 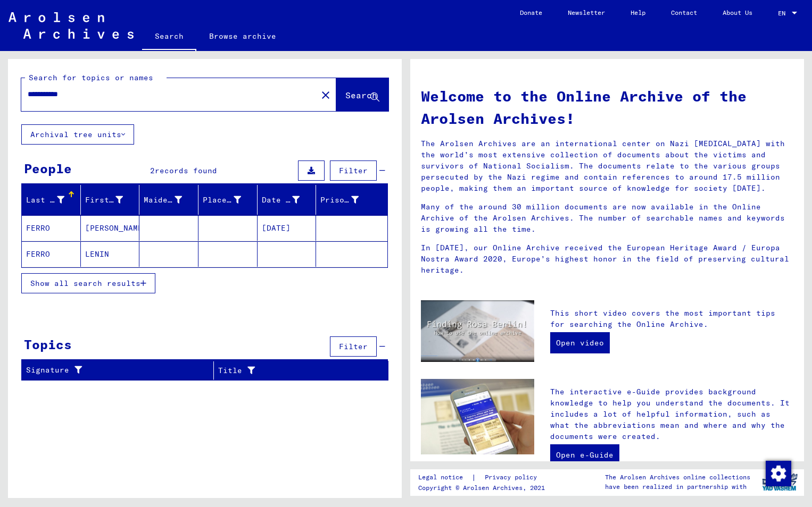 What do you see at coordinates (78, 134) in the screenshot?
I see `button: Archival tree units` at bounding box center [78, 134].